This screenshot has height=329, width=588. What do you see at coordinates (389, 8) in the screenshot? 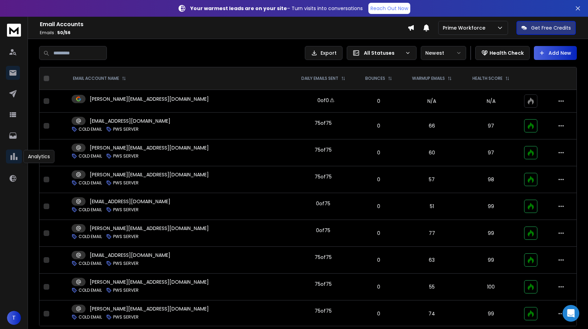
I see `p: Reach Out Now` at bounding box center [389, 8].